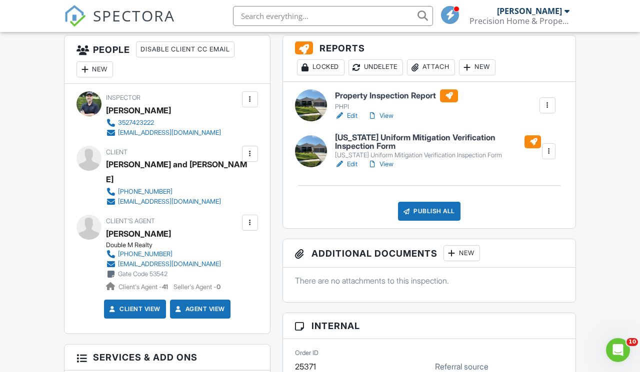  What do you see at coordinates (333, 16) in the screenshot?
I see `input: Search everything...` at bounding box center [333, 16].